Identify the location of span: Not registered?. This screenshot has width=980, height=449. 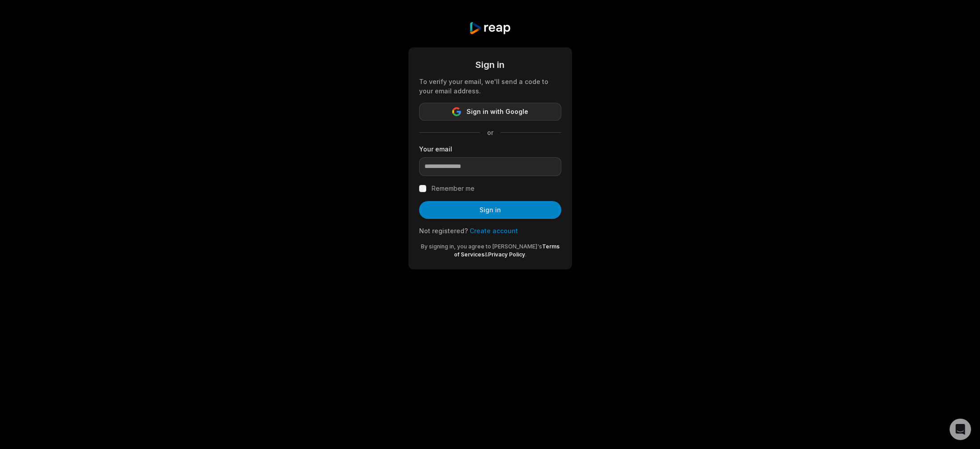
(443, 231).